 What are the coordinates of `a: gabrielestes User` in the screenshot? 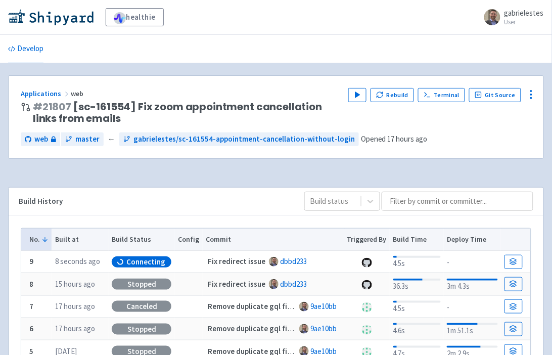 It's located at (511, 17).